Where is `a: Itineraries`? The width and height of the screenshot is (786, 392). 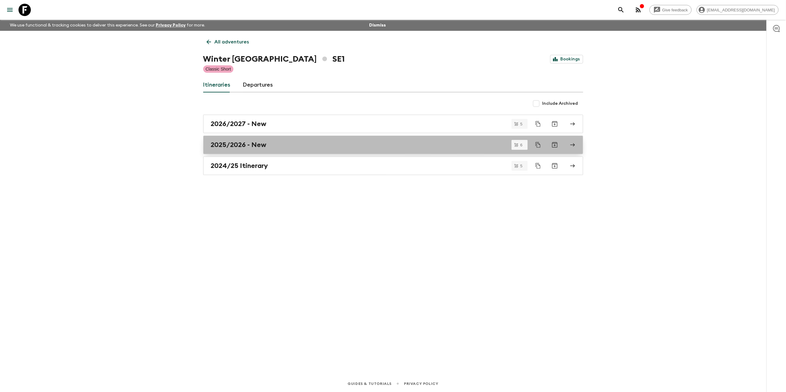 a: Itineraries is located at coordinates (217, 85).